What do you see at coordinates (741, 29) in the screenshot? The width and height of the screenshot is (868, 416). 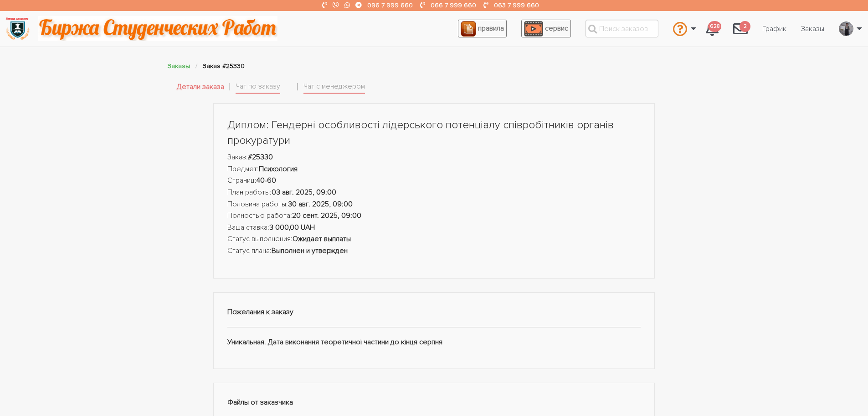 I see `a: 2` at bounding box center [741, 29].